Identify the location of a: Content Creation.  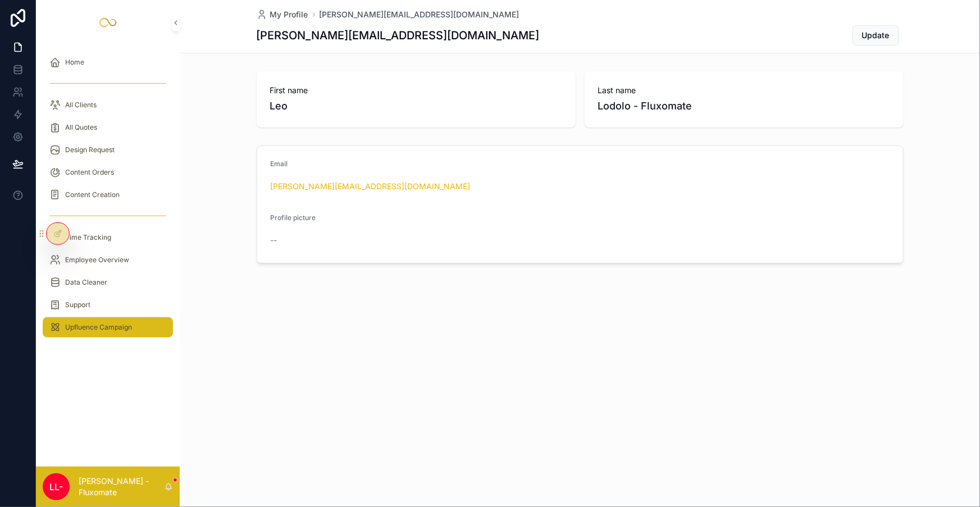
(107, 195).